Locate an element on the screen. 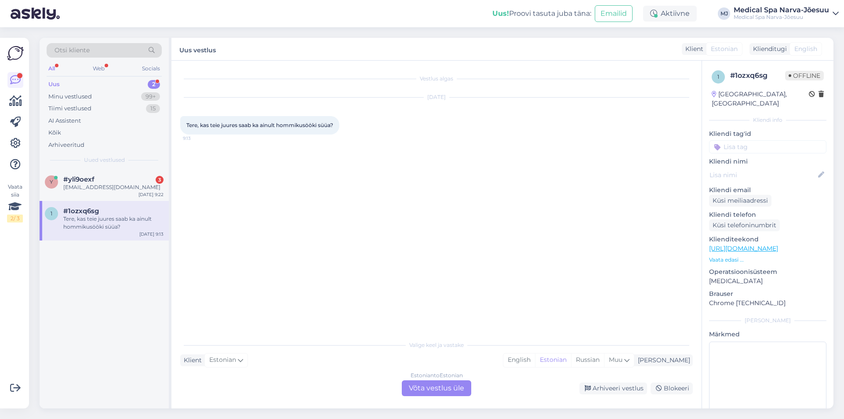 The width and height of the screenshot is (844, 419). div: English is located at coordinates (519, 360).